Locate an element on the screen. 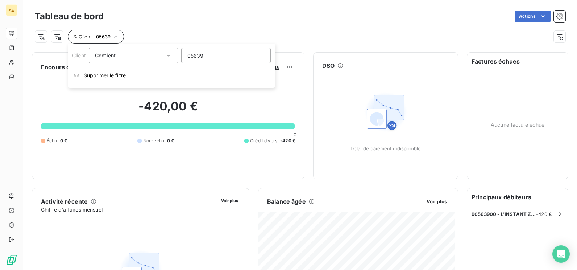 Image resolution: width=577 pixels, height=270 pixels. span: Client : 05639 is located at coordinates (95, 37).